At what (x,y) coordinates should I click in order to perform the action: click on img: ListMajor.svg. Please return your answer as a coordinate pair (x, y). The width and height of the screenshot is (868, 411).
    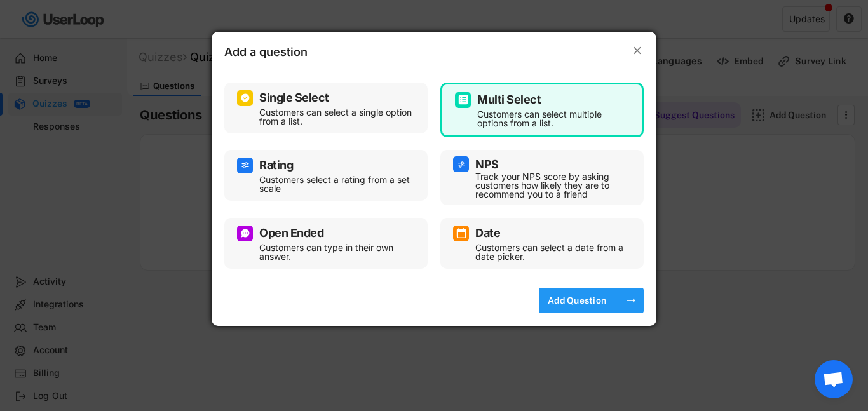
    Looking at the image, I should click on (463, 100).